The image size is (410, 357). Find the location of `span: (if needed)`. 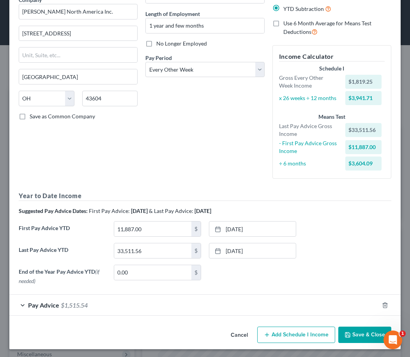

span: (if needed) is located at coordinates (59, 276).